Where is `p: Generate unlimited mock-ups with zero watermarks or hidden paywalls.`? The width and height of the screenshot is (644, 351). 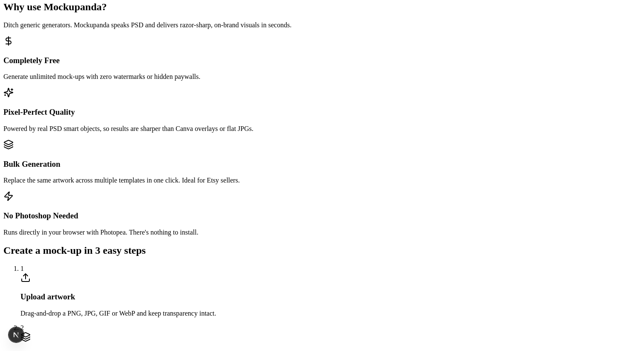
p: Generate unlimited mock-ups with zero watermarks or hidden paywalls. is located at coordinates (322, 76).